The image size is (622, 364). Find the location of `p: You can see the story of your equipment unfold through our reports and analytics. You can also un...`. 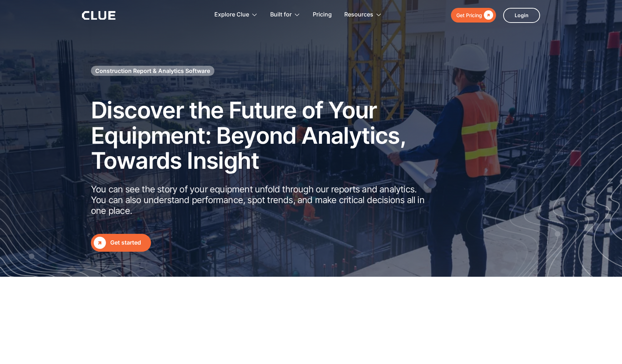

p: You can see the story of your equipment unfold through our reports and analytics. You can also un... is located at coordinates (261, 200).